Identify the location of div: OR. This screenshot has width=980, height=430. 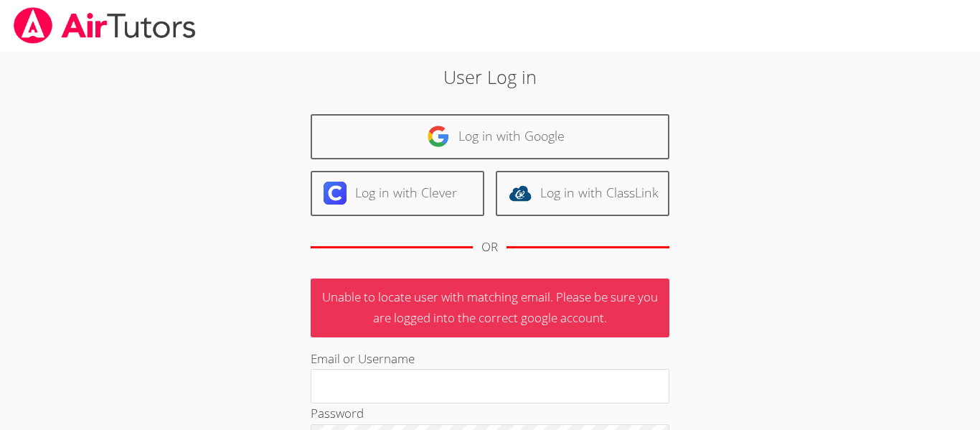
(490, 247).